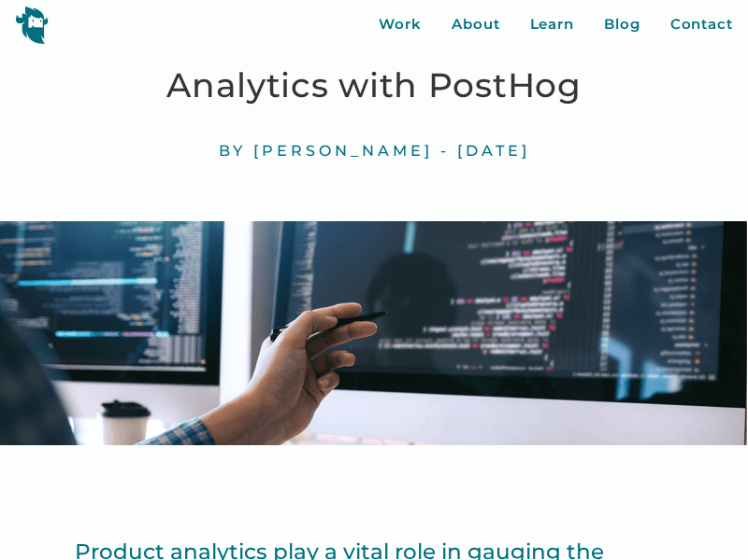 The width and height of the screenshot is (748, 560). I want to click on div: Learn, so click(553, 24).